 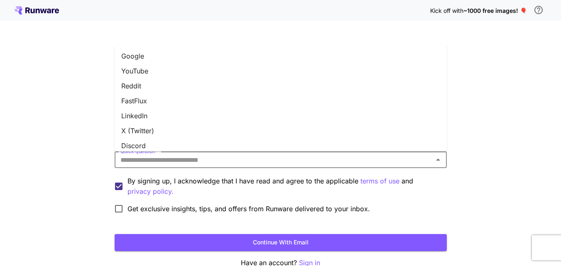 I want to click on li: Google, so click(x=281, y=56).